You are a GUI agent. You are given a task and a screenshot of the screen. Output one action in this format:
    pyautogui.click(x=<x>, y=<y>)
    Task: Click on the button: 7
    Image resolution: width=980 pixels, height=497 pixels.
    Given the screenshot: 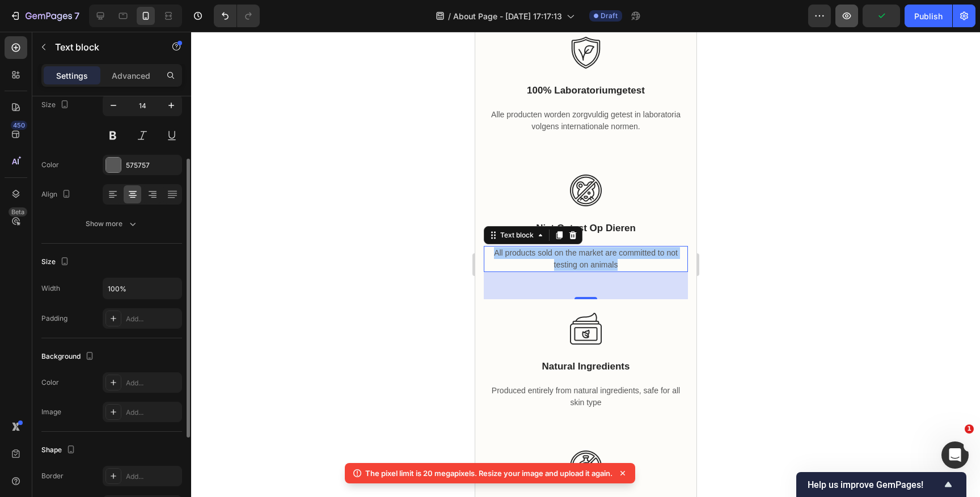 What is the action you would take?
    pyautogui.click(x=44, y=16)
    